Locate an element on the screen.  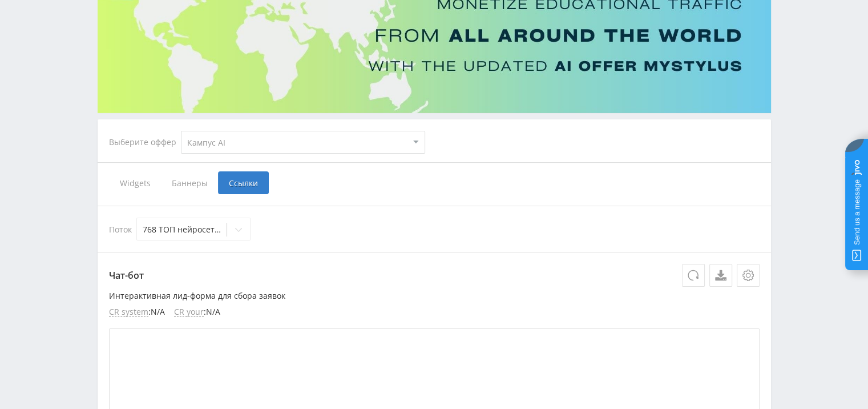
span: CR system is located at coordinates (128, 312).